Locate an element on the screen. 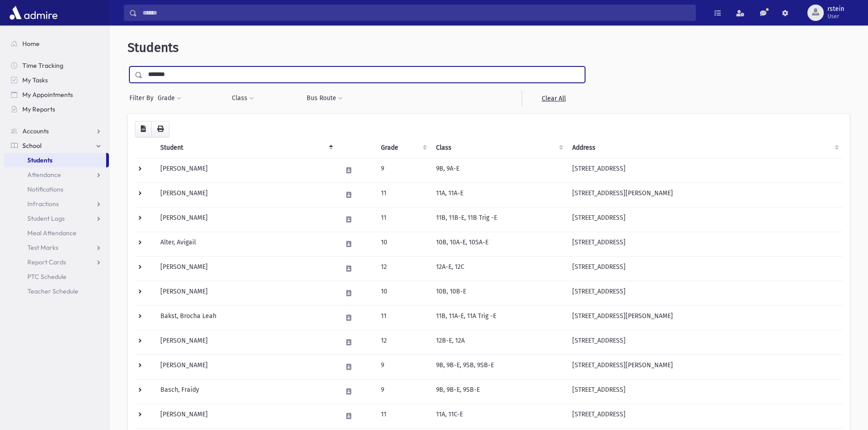 This screenshot has height=430, width=868. a: School is located at coordinates (56, 146).